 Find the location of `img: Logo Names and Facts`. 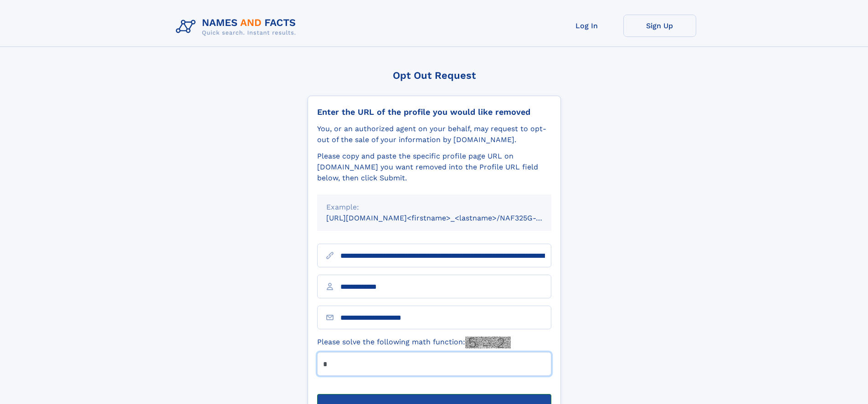

img: Logo Names and Facts is located at coordinates (238, 27).